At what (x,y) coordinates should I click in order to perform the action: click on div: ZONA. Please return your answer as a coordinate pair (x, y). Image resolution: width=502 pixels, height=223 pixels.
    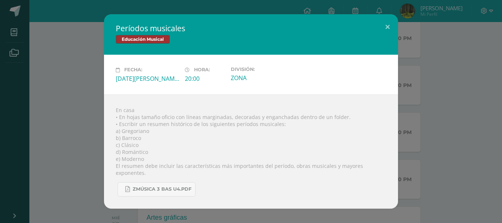
    Looking at the image, I should click on (262, 78).